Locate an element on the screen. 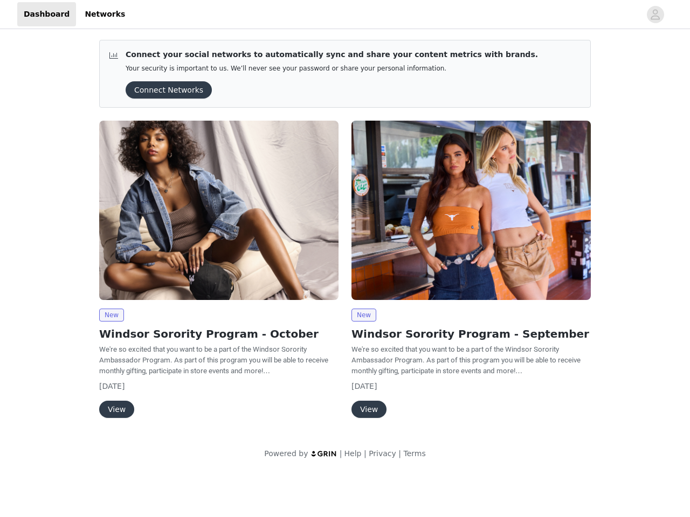 This screenshot has height=517, width=690. a: Terms is located at coordinates (414, 454).